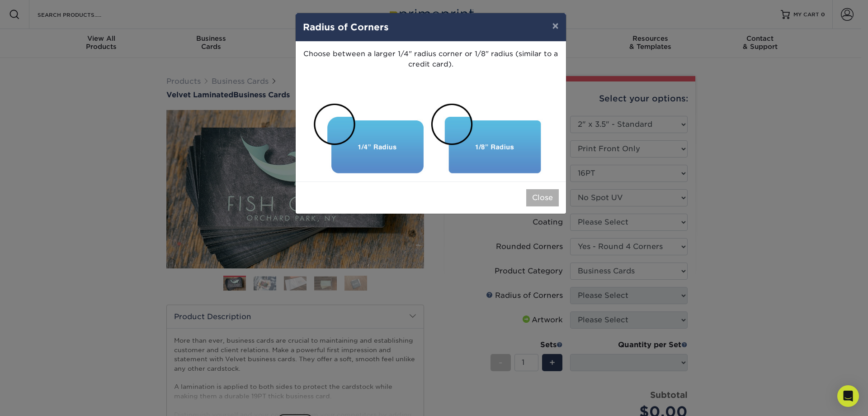 The width and height of the screenshot is (868, 416). What do you see at coordinates (848, 396) in the screenshot?
I see `div: Open Intercom Messenger` at bounding box center [848, 396].